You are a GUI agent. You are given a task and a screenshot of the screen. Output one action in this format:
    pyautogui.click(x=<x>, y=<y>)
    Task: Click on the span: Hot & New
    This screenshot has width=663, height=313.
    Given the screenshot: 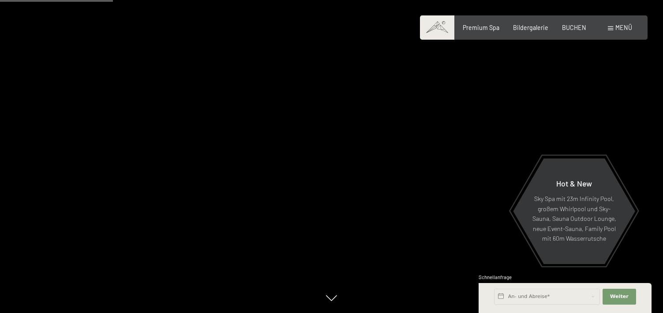 What is the action you would take?
    pyautogui.click(x=574, y=183)
    